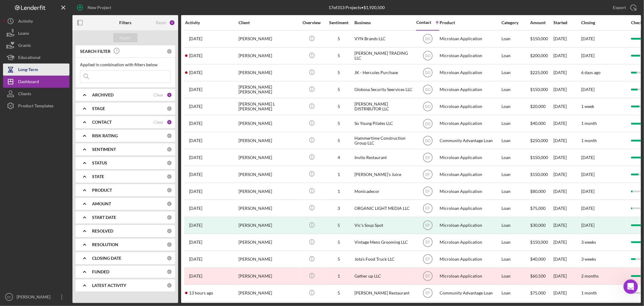 This screenshot has width=644, height=306. I want to click on img: Profile image for Christina, so click(22, 8).